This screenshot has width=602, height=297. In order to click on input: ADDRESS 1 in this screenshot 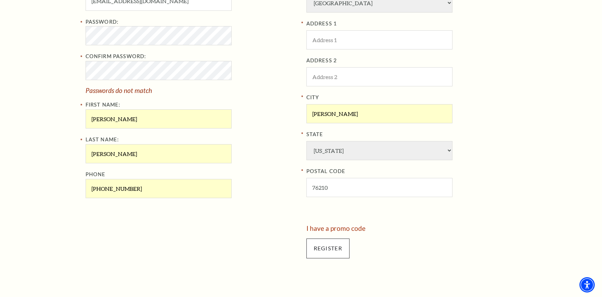, I will do `click(379, 40)`.